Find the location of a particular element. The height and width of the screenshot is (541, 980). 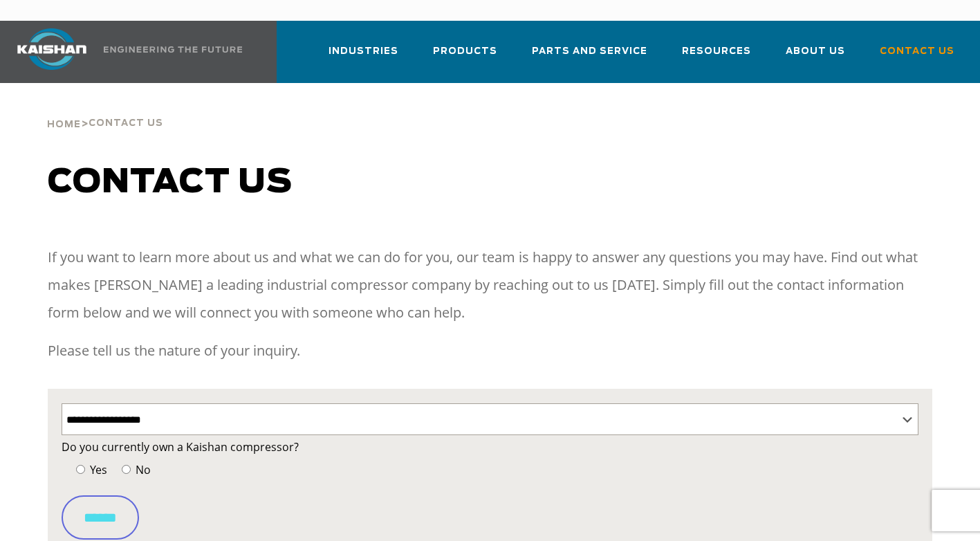

input: No is located at coordinates (126, 469).